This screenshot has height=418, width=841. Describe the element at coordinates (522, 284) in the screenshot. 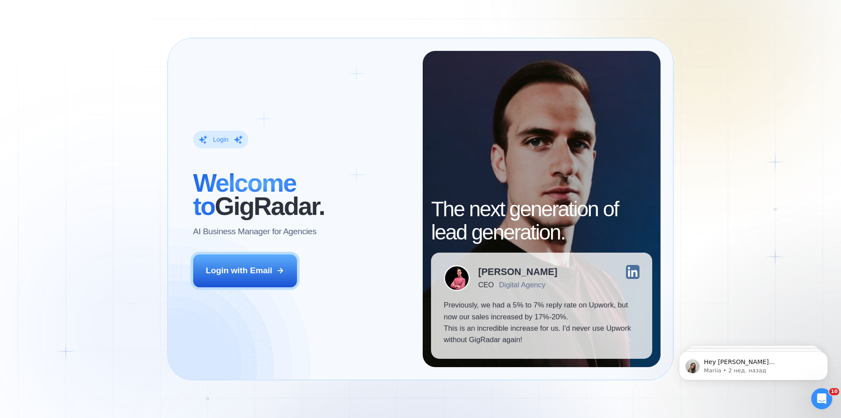

I see `div: Digital Agency` at that location.